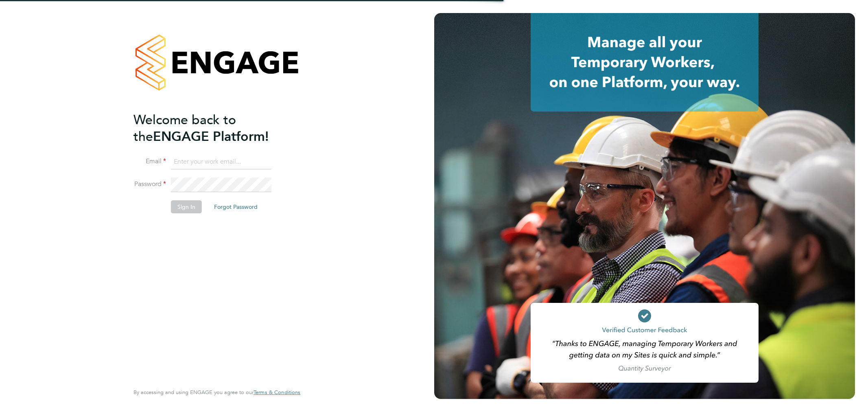  Describe the element at coordinates (277, 393) in the screenshot. I see `a: Terms & Conditions` at that location.